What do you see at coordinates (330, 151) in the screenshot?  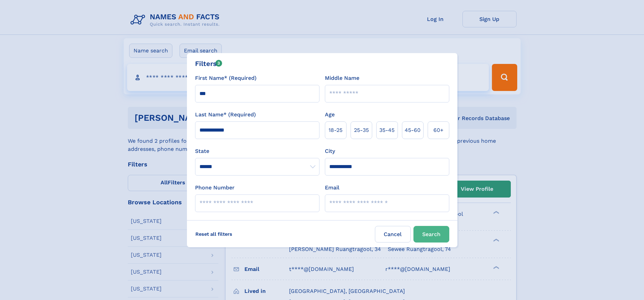 I see `label: City` at bounding box center [330, 151].